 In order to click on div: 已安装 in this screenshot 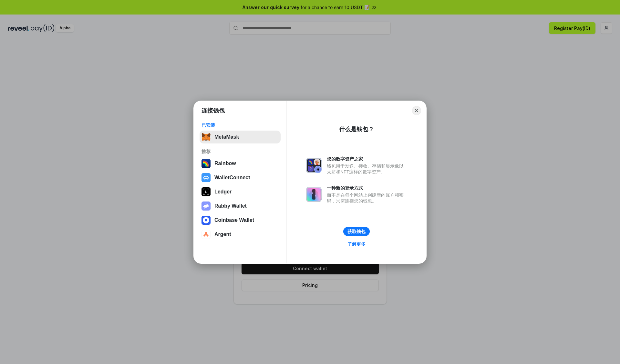, I will do `click(240, 125)`.